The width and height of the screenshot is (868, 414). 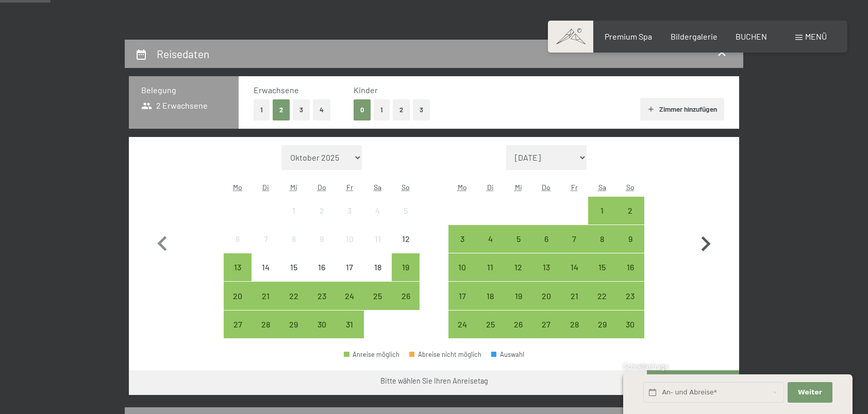 What do you see at coordinates (238, 187) in the screenshot?
I see `abbr: Montag` at bounding box center [238, 187].